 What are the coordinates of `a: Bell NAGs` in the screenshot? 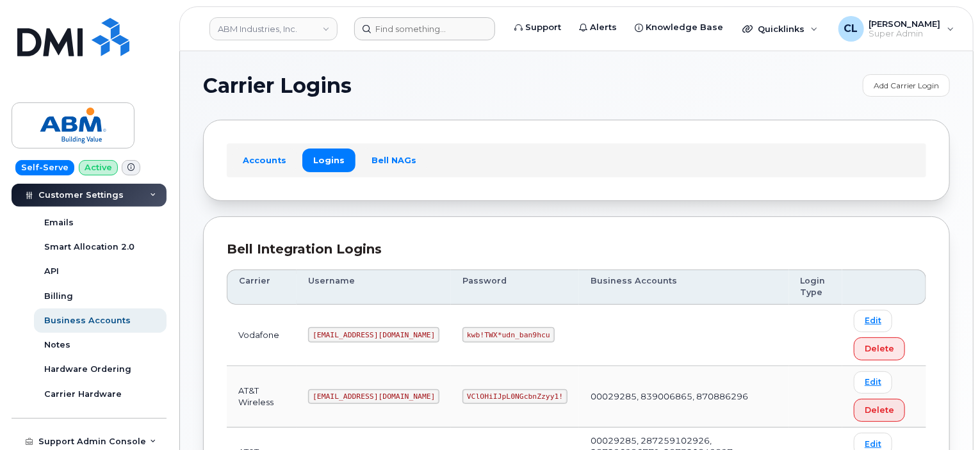 It's located at (394, 160).